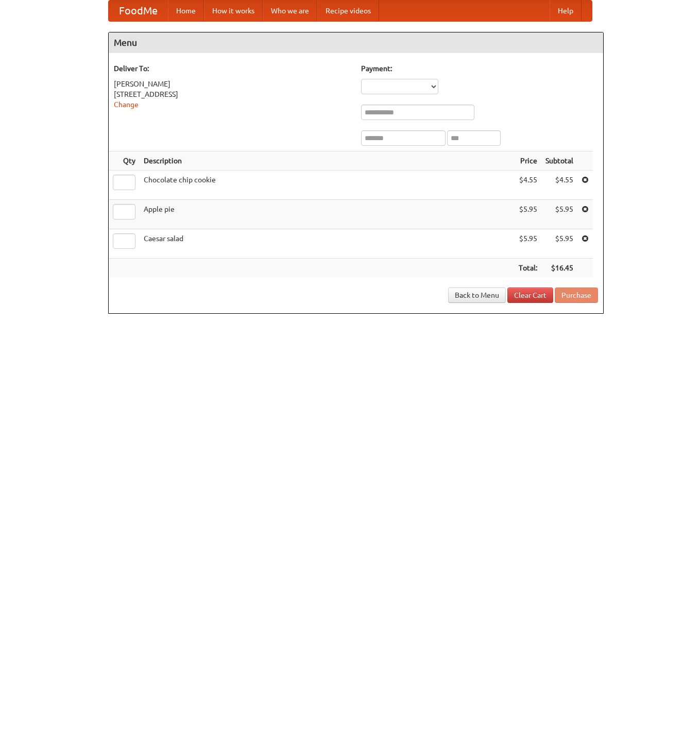 The width and height of the screenshot is (700, 729). What do you see at coordinates (528, 161) in the screenshot?
I see `th: Price` at bounding box center [528, 161].